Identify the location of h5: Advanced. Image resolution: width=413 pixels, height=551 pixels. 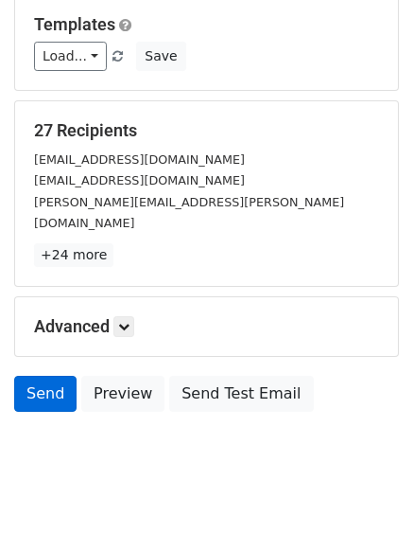
(206, 326).